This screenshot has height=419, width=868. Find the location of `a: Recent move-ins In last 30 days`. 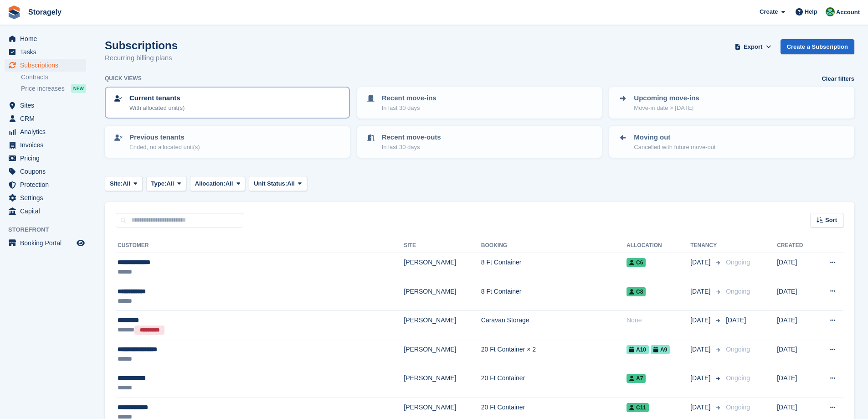

a: Recent move-ins In last 30 days is located at coordinates (480, 103).